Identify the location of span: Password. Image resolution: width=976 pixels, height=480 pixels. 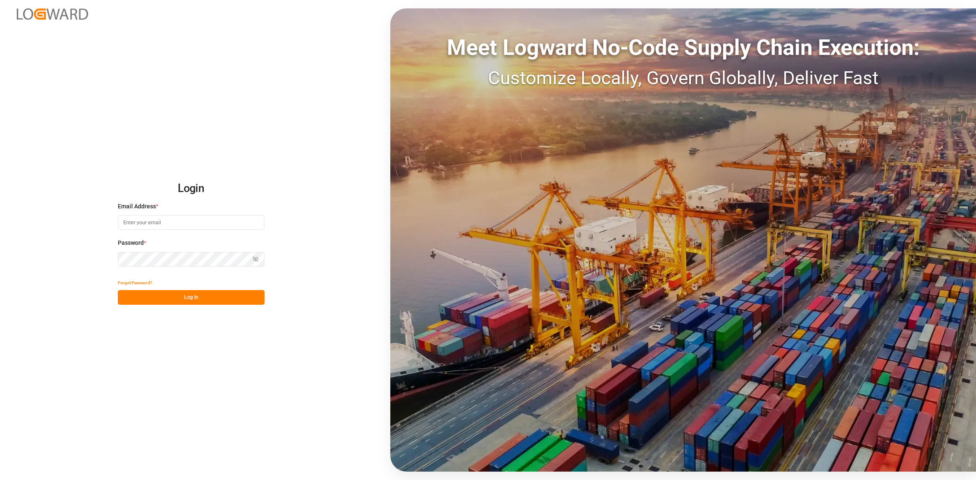
(131, 243).